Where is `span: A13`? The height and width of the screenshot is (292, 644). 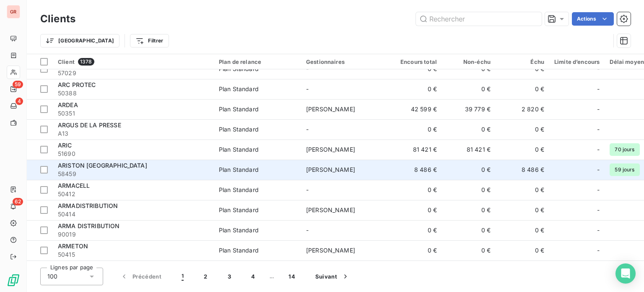 span: A13 is located at coordinates (134, 134).